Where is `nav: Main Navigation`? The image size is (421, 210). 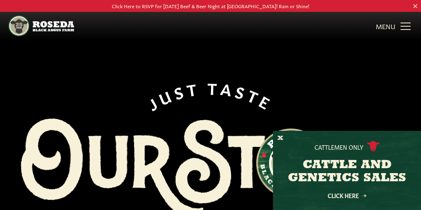 nav: Main Navigation is located at coordinates (210, 26).